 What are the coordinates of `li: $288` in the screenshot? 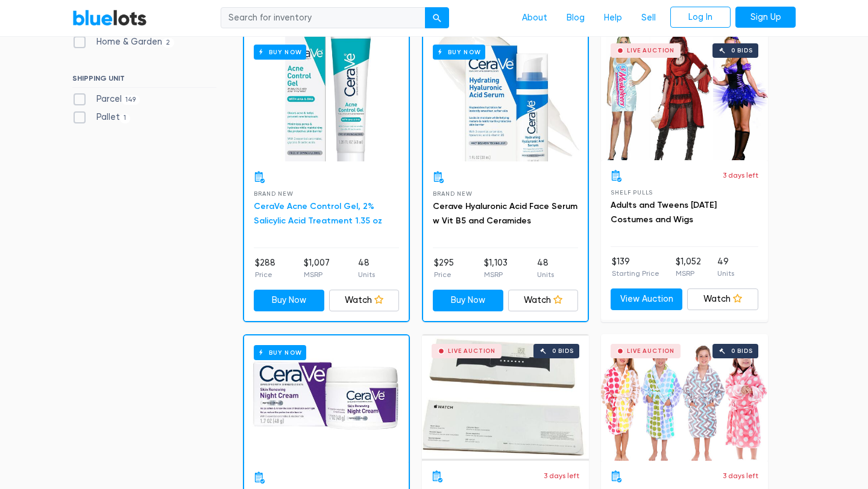 It's located at (265, 269).